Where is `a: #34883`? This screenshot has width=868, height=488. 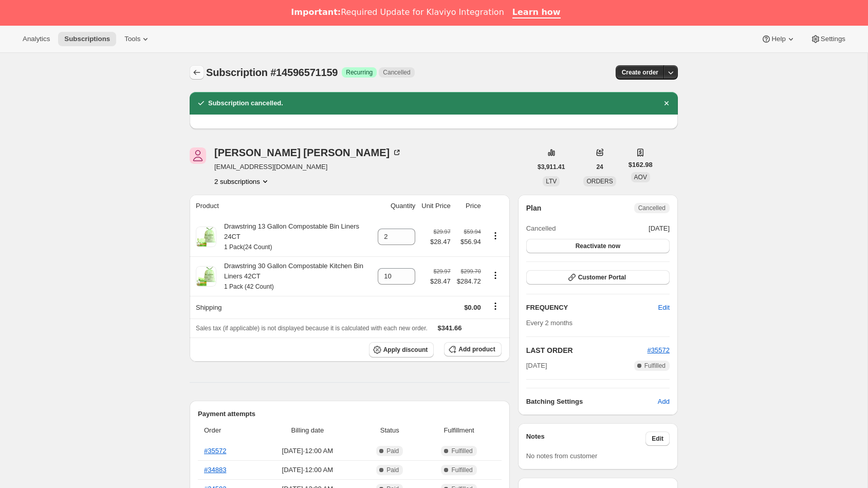 a: #34883 is located at coordinates (215, 469).